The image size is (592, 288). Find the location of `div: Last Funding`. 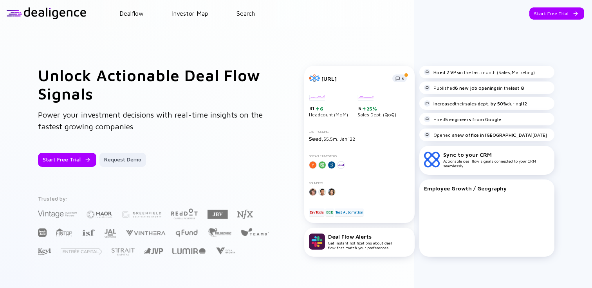

div: Last Funding is located at coordinates (360, 132).